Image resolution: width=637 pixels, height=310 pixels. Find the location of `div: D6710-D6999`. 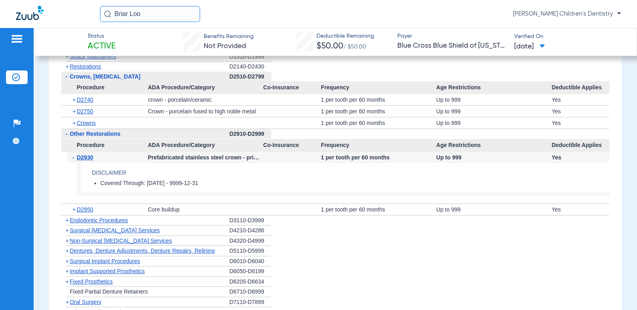

div: D6710-D6999 is located at coordinates (250, 292).